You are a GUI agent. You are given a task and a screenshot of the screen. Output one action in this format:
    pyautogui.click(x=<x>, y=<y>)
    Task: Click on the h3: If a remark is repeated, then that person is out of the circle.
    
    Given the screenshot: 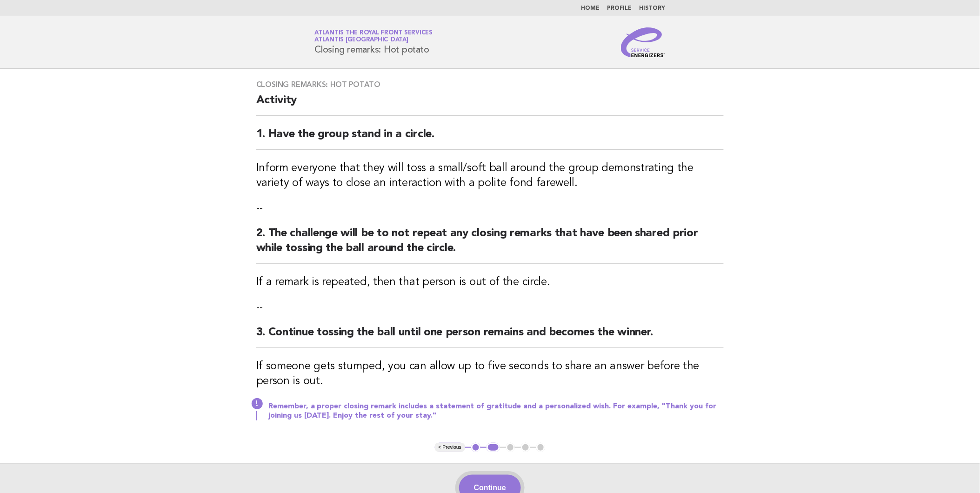 What is the action you would take?
    pyautogui.click(x=490, y=283)
    